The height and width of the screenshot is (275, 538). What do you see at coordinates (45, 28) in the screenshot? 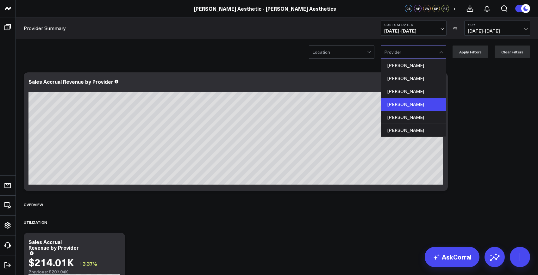
I see `a: Provider Summary` at bounding box center [45, 28].